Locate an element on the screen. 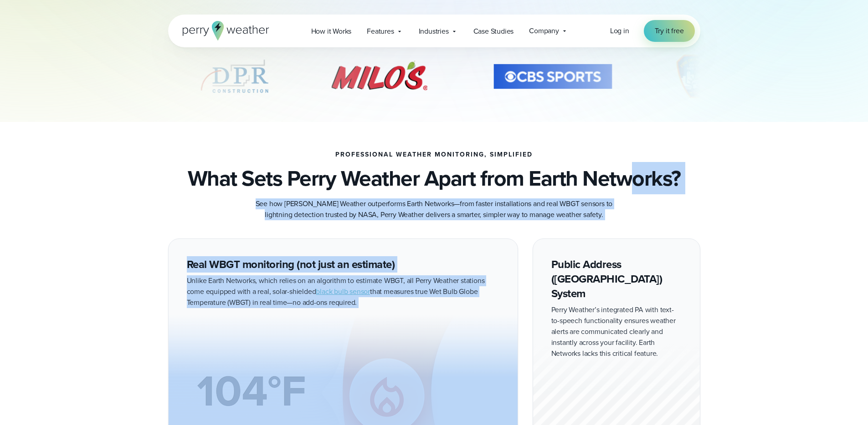  h4: Professional weather monitoring, simplified is located at coordinates (434, 155).